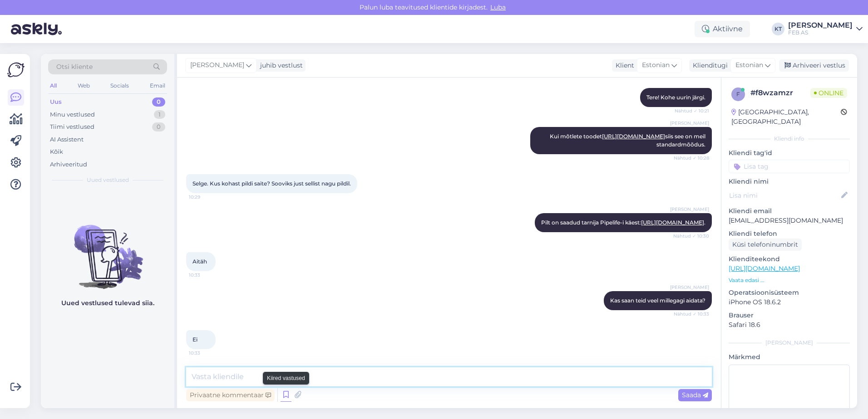 Image resolution: width=868 pixels, height=419 pixels. What do you see at coordinates (691, 314) in the screenshot?
I see `span: Nähtud ✓ 10:33` at bounding box center [691, 314].